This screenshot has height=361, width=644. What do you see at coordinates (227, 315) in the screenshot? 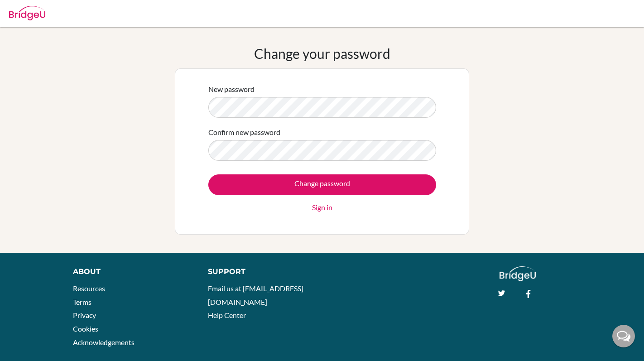
I see `a: Help Center` at bounding box center [227, 315].